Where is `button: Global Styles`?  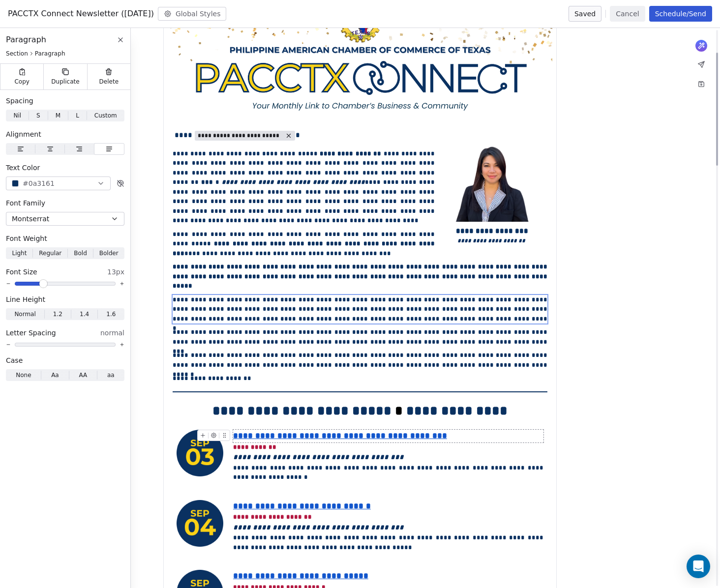 button: Global Styles is located at coordinates (192, 14).